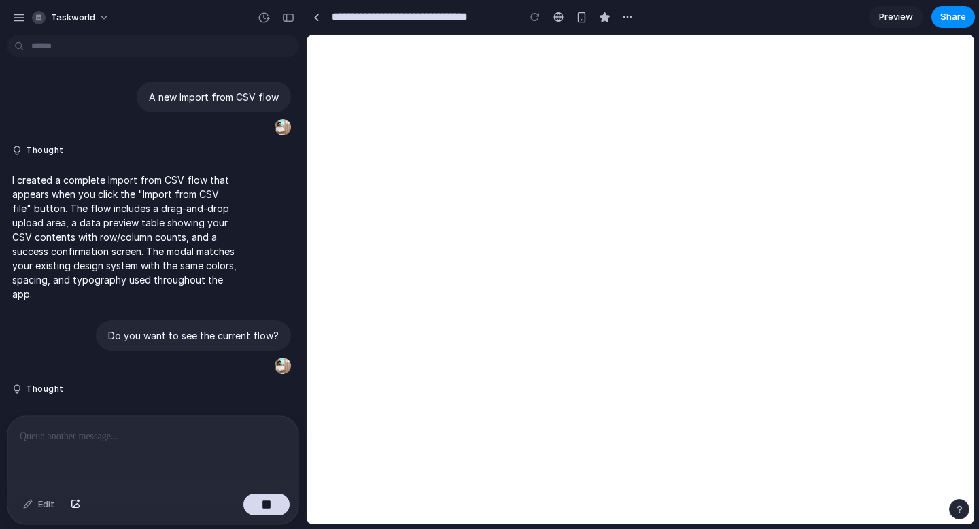  What do you see at coordinates (73, 18) in the screenshot?
I see `span: Taskworld` at bounding box center [73, 18].